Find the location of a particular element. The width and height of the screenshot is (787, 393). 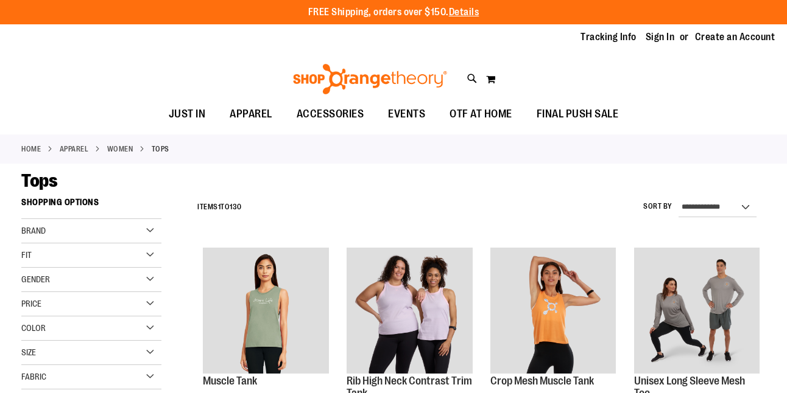

a: EVENTS is located at coordinates (406, 114).